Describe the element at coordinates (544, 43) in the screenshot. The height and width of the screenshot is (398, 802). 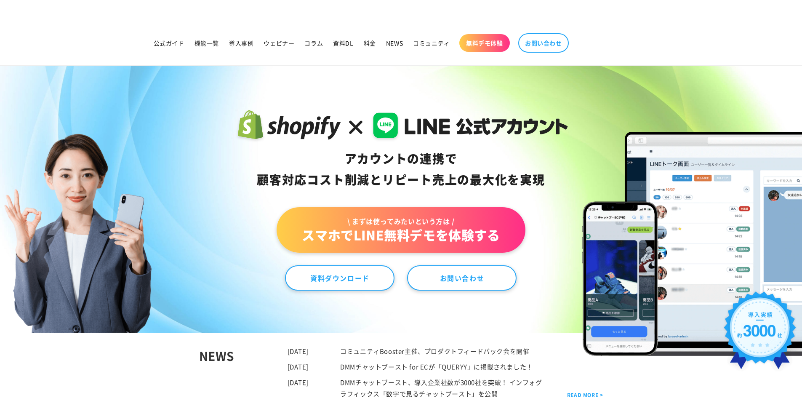
I see `span: お問い合わせ` at that location.